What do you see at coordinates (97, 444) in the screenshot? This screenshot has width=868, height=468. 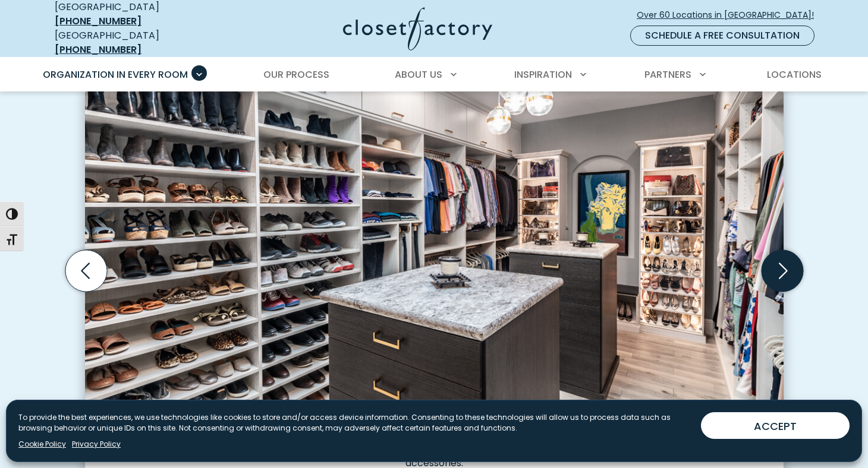 I see `a: Privacy Policy` at bounding box center [97, 444].